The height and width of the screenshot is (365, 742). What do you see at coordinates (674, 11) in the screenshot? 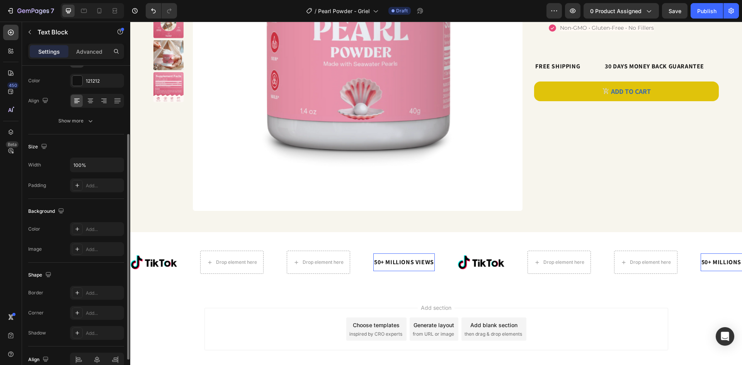
I see `button: Save` at bounding box center [674, 11].